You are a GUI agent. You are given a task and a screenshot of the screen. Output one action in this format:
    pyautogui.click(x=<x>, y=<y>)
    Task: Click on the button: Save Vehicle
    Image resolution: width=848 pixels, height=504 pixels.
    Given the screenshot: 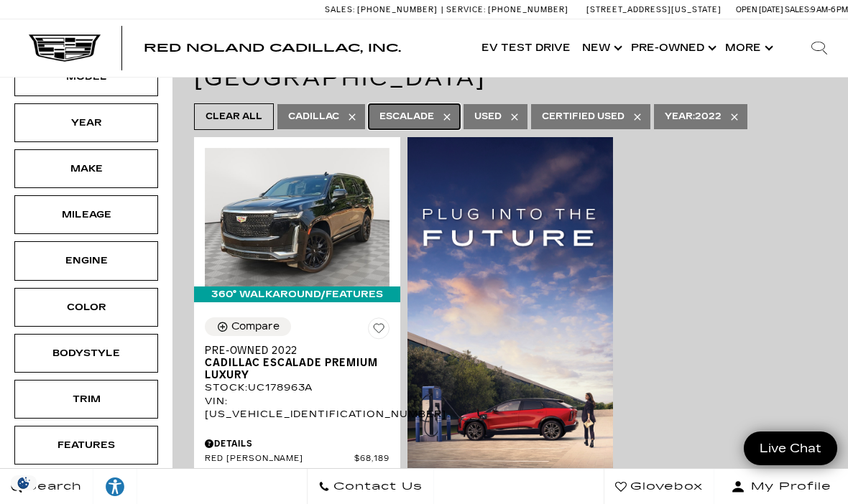 What is the action you would take?
    pyautogui.click(x=378, y=330)
    